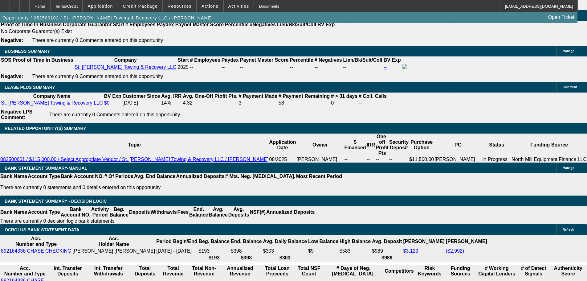 This screenshot has height=281, width=587. Describe the element at coordinates (411, 251) in the screenshot. I see `a: $3,123` at that location.